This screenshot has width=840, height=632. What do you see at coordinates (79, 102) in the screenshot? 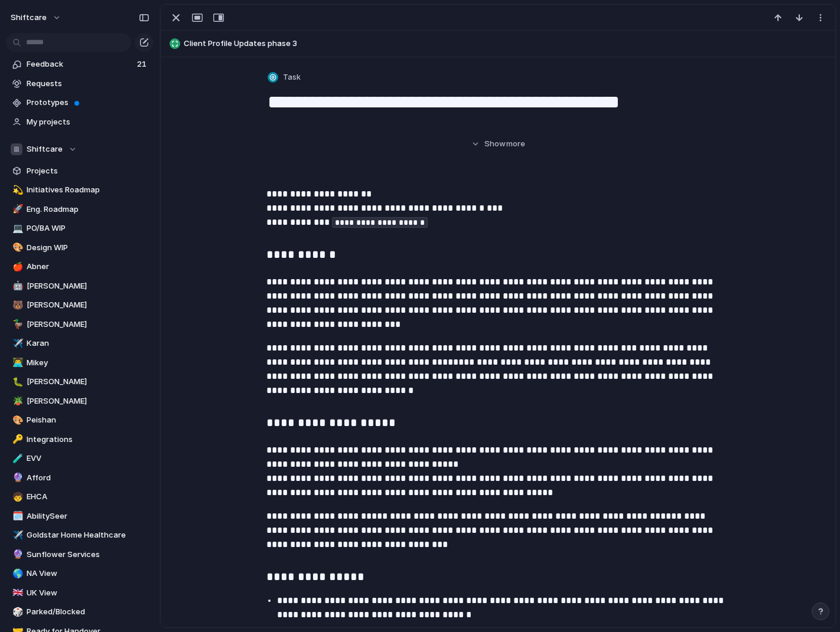
I see `a: Prototypes` at bounding box center [79, 102].